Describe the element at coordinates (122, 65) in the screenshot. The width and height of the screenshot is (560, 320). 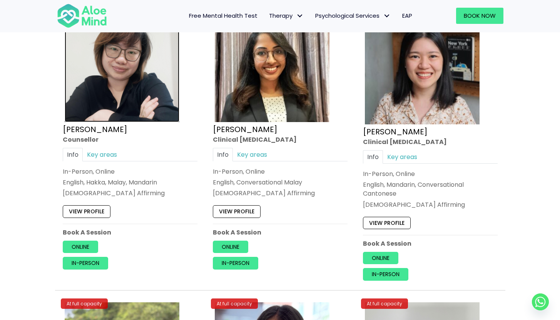
I see `img: Yvonne crop Aloe Mind` at that location.